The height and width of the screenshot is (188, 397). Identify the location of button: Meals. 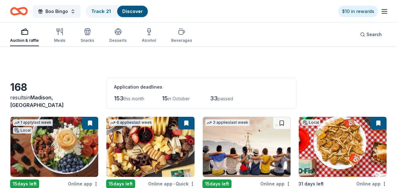
(60, 36).